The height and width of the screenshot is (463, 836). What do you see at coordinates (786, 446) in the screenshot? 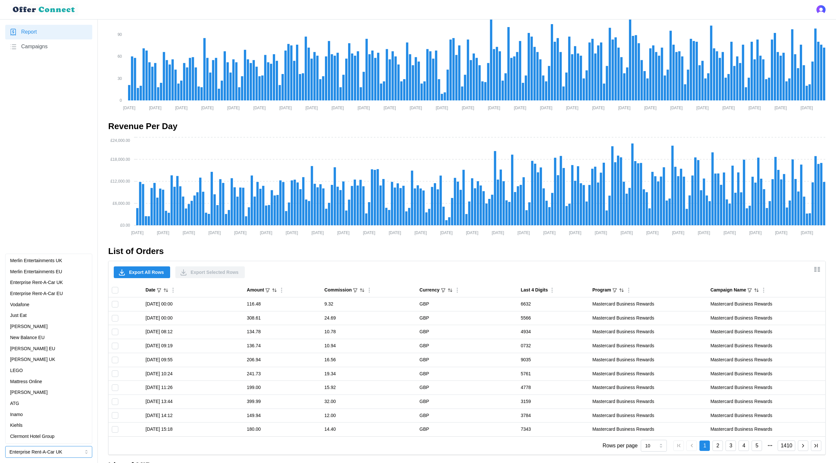
I see `button: 1410` at bounding box center [786, 446].